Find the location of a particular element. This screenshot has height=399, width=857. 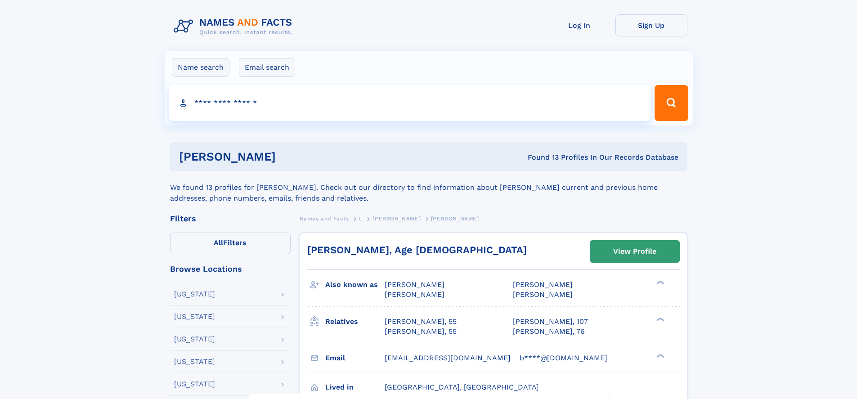

span: All is located at coordinates (218, 242).